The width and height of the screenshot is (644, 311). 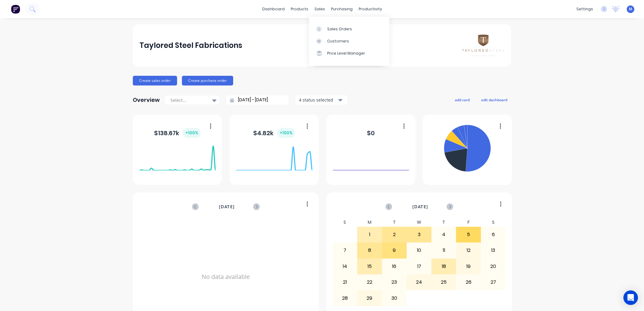 What do you see at coordinates (493, 267) in the screenshot?
I see `div: 20` at bounding box center [493, 267].